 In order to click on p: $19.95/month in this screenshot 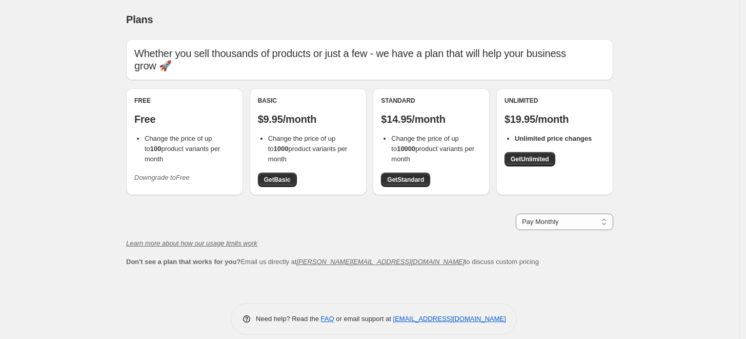, I will do `click(555, 119)`.